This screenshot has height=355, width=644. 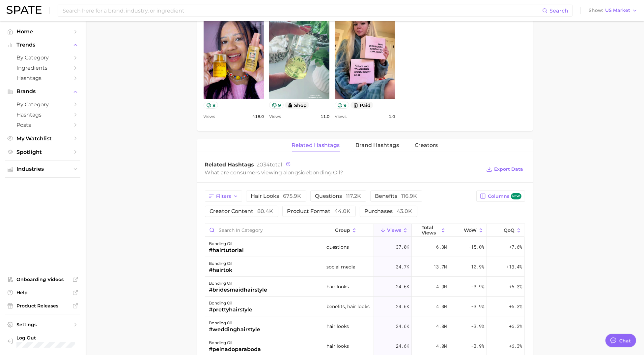 What do you see at coordinates (264, 230) in the screenshot?
I see `input: Search in category` at bounding box center [264, 230].